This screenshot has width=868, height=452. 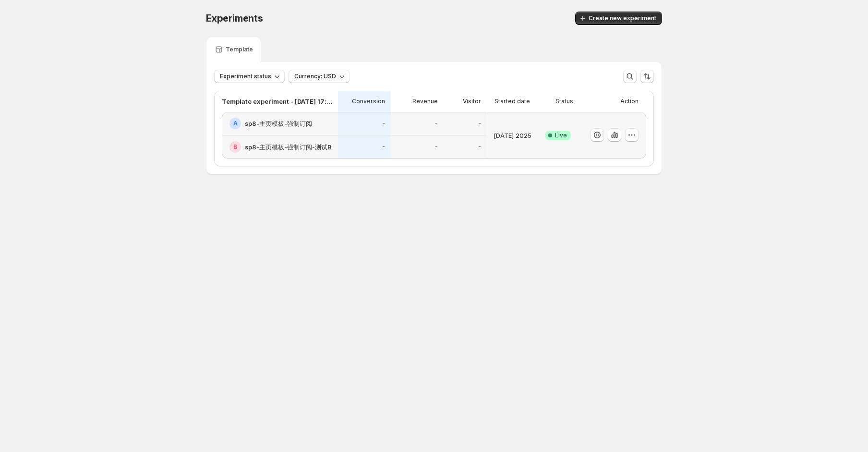 What do you see at coordinates (246, 77) in the screenshot?
I see `span: Experiment status` at bounding box center [246, 77].